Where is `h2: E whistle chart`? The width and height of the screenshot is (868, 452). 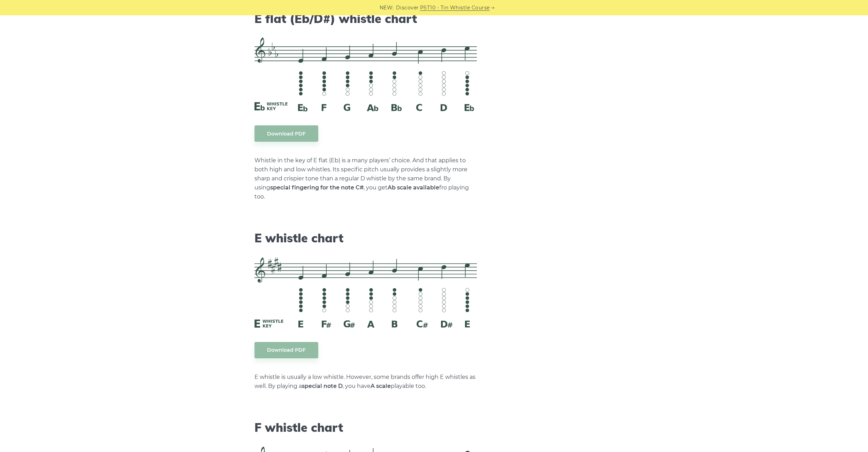
h2: E whistle chart is located at coordinates (366, 238).